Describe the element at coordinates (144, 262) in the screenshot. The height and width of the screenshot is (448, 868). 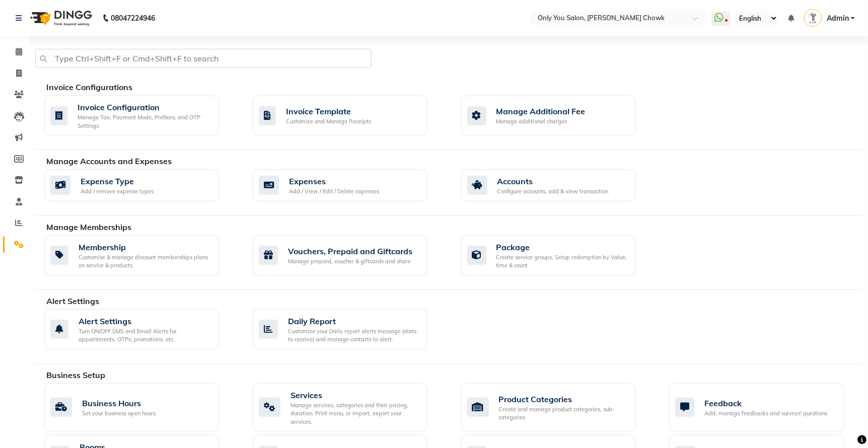
I see `div: Customise & manage discount memberships plans on service & products` at that location.